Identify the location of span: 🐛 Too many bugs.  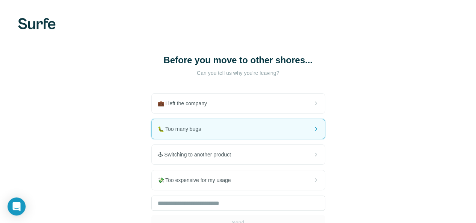
(182, 129).